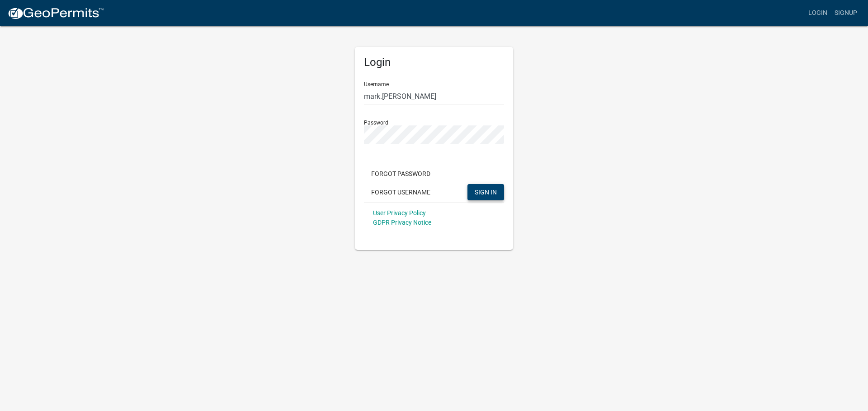  What do you see at coordinates (402, 223) in the screenshot?
I see `a: GDPR Privacy Notice` at bounding box center [402, 223].